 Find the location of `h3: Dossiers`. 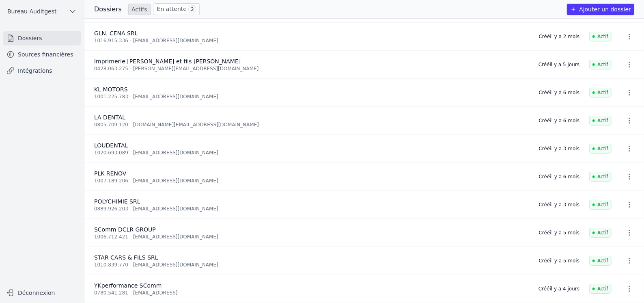

h3: Dossiers is located at coordinates (108, 9).